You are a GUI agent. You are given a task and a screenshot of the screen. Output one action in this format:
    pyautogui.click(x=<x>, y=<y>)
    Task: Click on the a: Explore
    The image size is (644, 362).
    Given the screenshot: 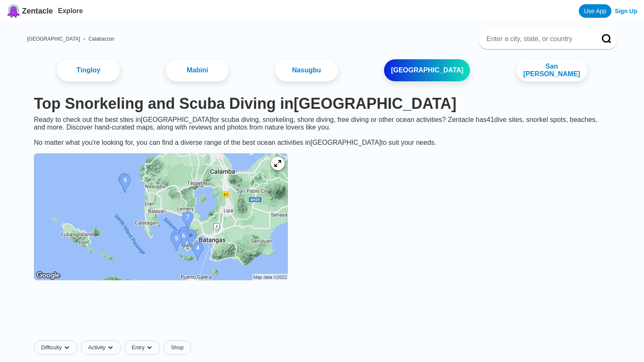 What is the action you would take?
    pyautogui.click(x=70, y=10)
    